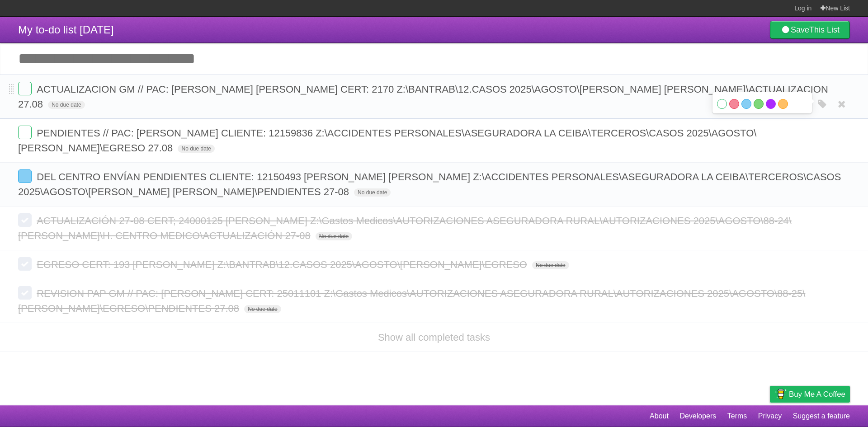 The width and height of the screenshot is (868, 427). Describe the element at coordinates (824, 30) in the screenshot. I see `b: This List` at that location.